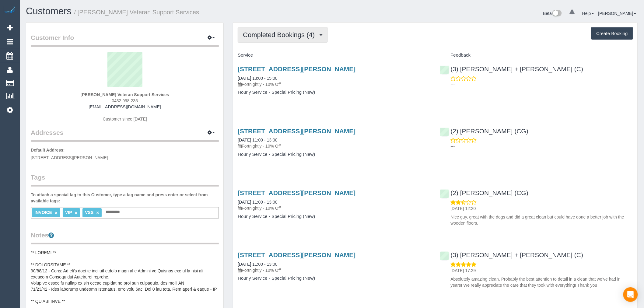 This screenshot has height=308, width=644. I want to click on span: 0432 998 235, so click(125, 101).